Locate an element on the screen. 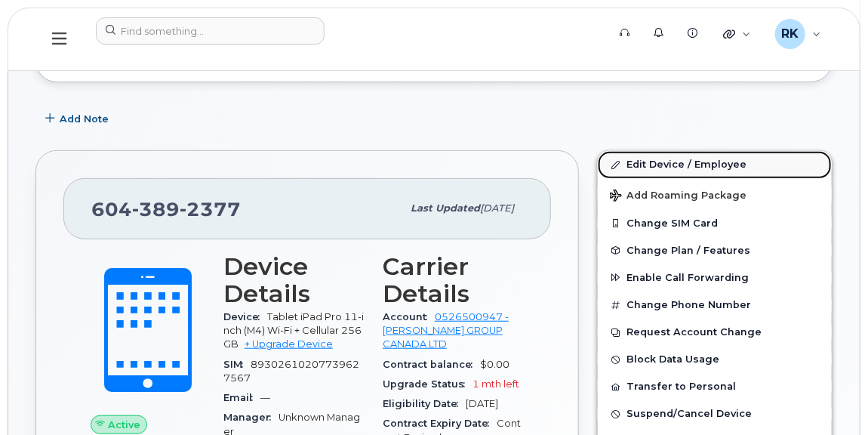 The width and height of the screenshot is (868, 435). span: Account is located at coordinates (408, 316).